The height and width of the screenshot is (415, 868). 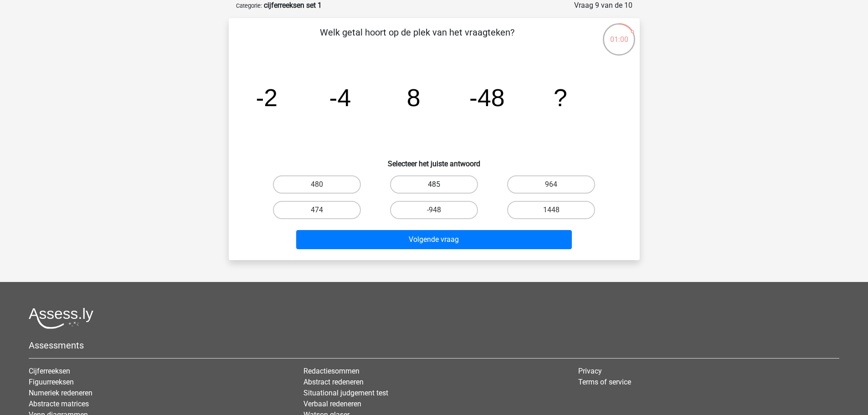 I want to click on a: Privacy, so click(x=590, y=371).